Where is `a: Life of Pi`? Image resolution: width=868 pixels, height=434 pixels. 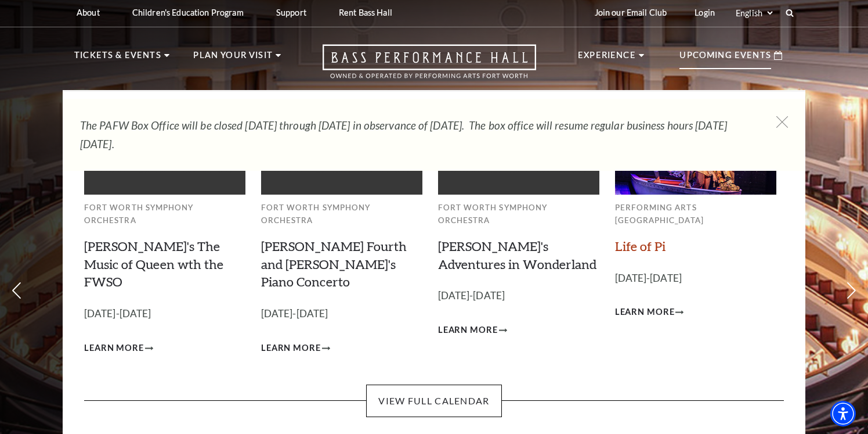
a: Life of Pi is located at coordinates (640, 245).